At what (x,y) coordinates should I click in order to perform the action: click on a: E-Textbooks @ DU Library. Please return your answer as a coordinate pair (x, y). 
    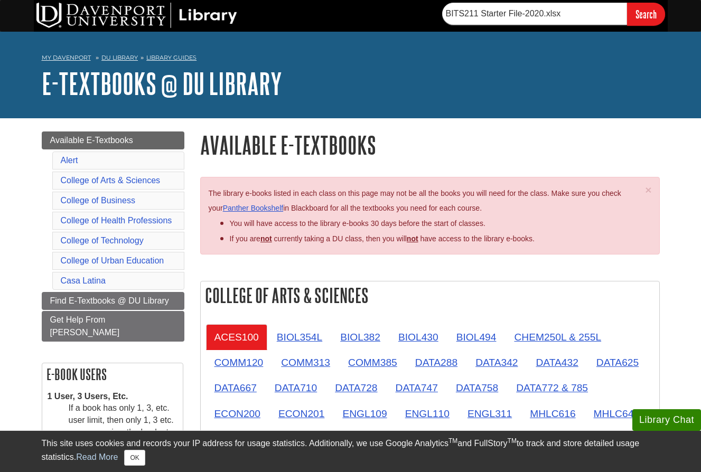
    Looking at the image, I should click on (162, 83).